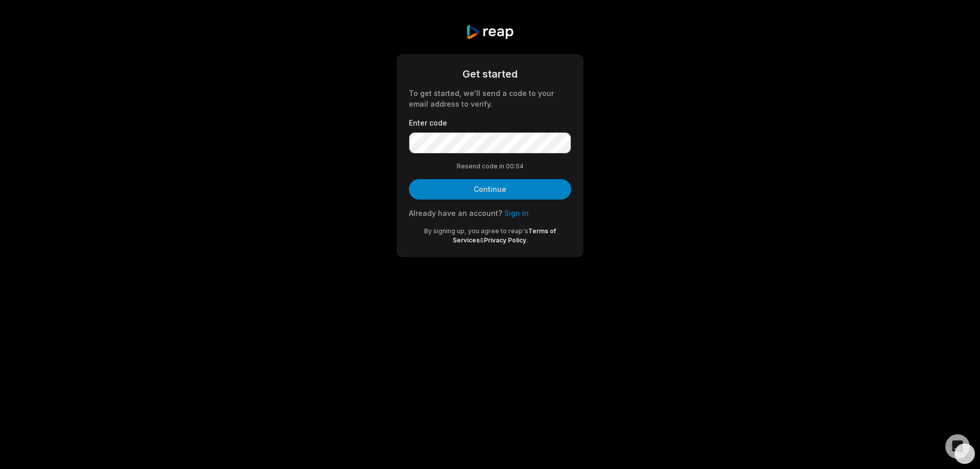  Describe the element at coordinates (504, 235) in the screenshot. I see `a: Terms of Services` at that location.